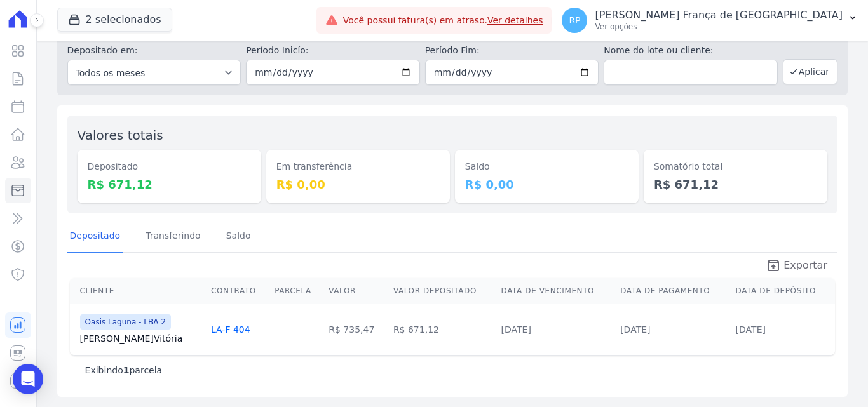  What do you see at coordinates (356, 329) in the screenshot?
I see `td: R$ 735,47` at bounding box center [356, 329].